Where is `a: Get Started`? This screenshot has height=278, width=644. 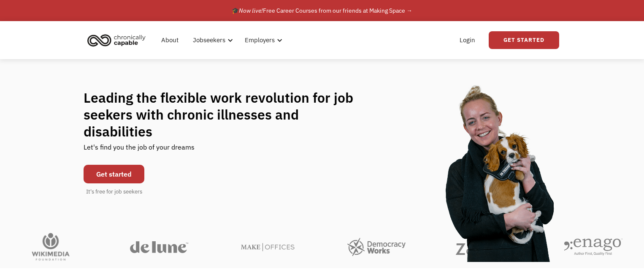 a: Get Started is located at coordinates (524, 40).